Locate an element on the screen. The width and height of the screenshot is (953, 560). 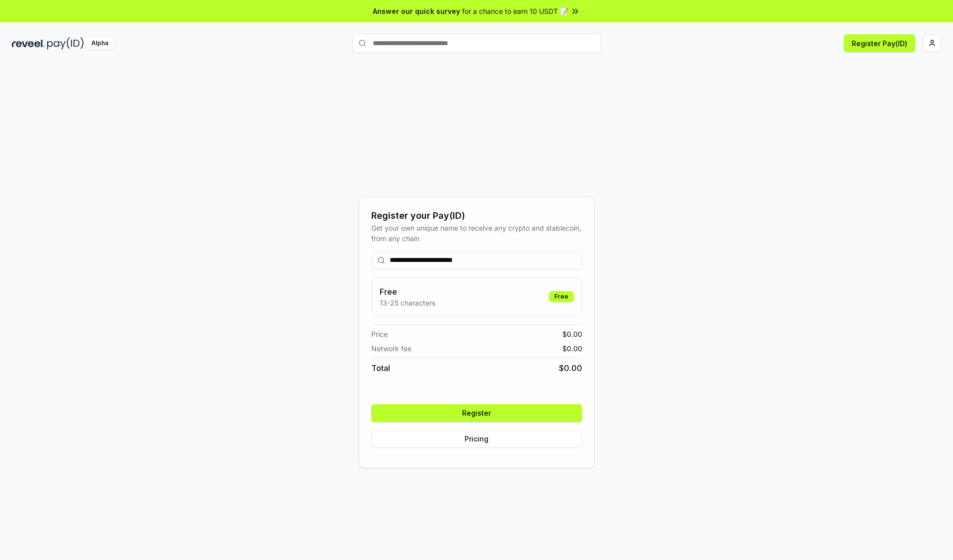
span: Network fee is located at coordinates (391, 349).